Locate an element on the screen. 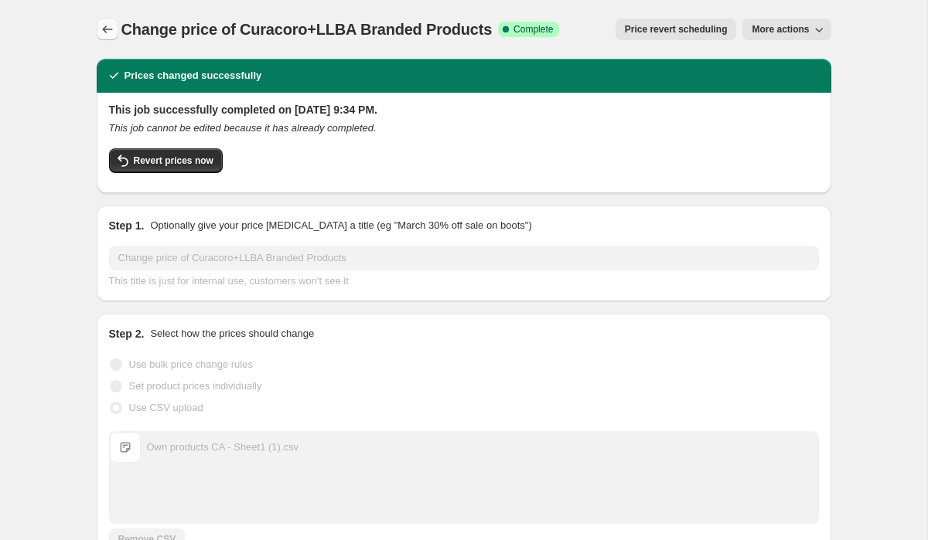  h2: Step 2. is located at coordinates (127, 334).